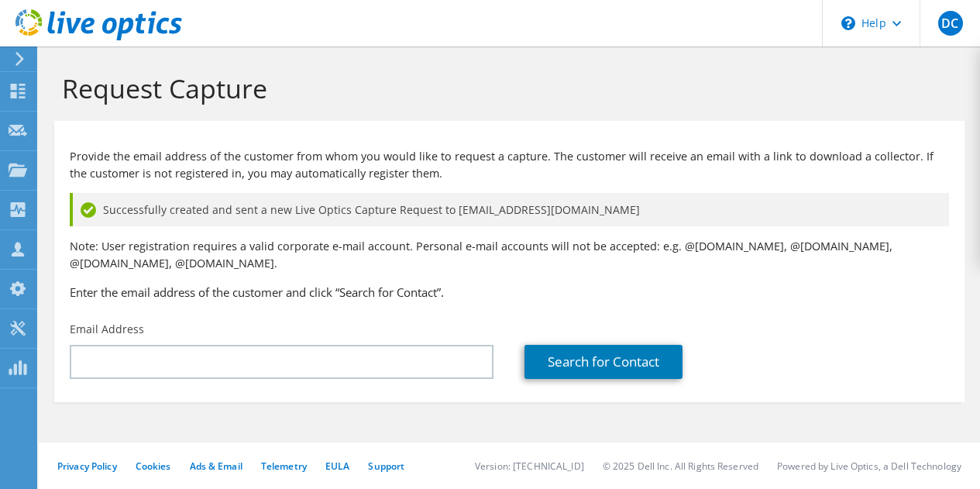 This screenshot has width=980, height=489. Describe the element at coordinates (680, 466) in the screenshot. I see `li: © 2025 Dell Inc. All Rights Reserved` at that location.